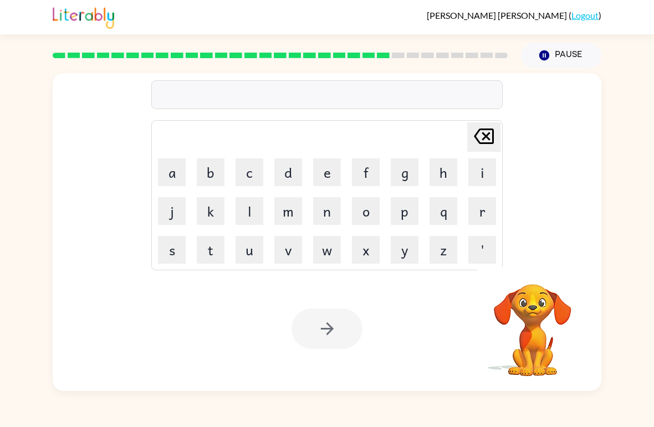 The image size is (654, 427). I want to click on a: Logout, so click(585, 15).